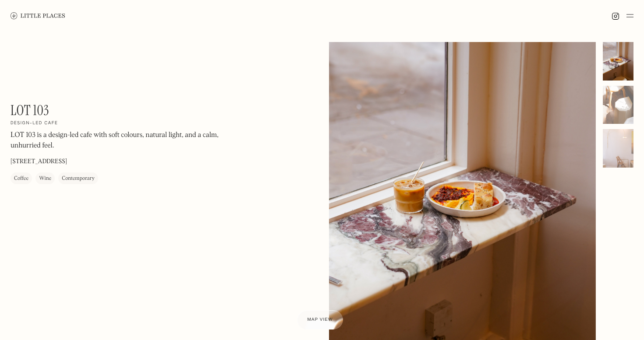  I want to click on span: Map view, so click(320, 319).